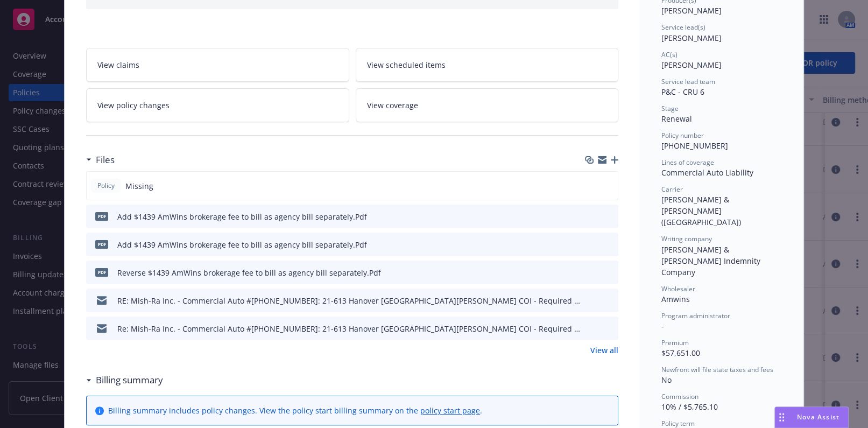 The image size is (868, 428). I want to click on span: Premium, so click(675, 342).